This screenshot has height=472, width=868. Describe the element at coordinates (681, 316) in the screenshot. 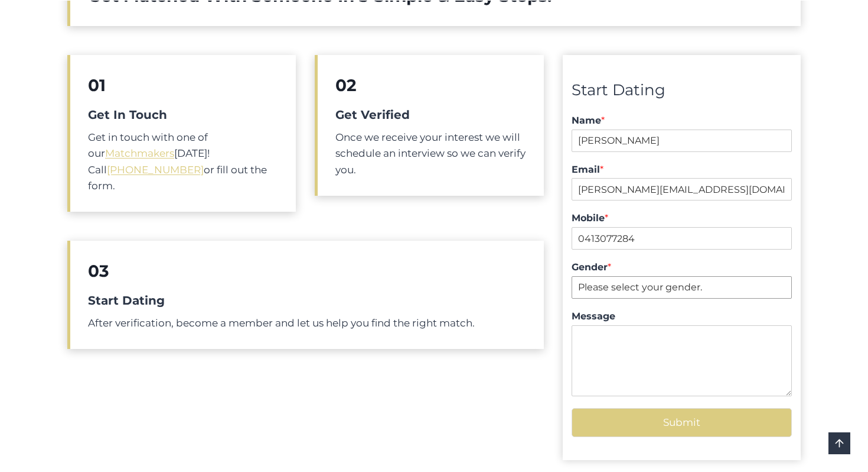

I see `label: Message` at that location.